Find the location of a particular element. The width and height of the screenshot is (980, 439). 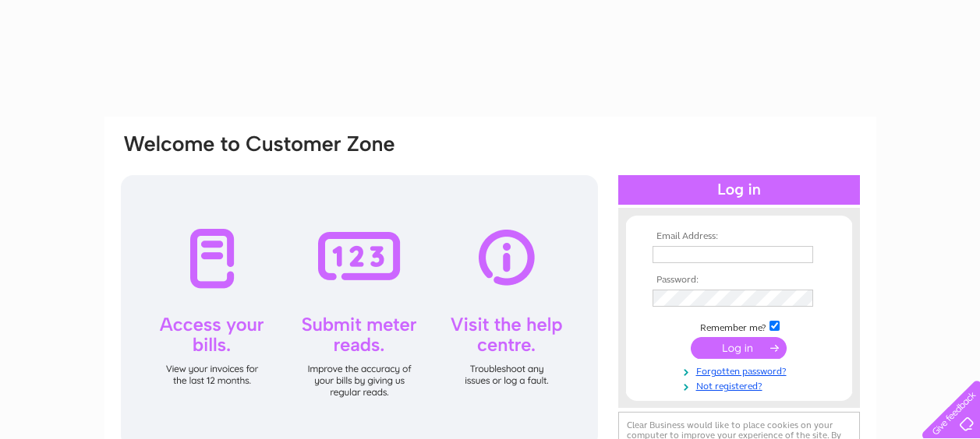

input: Submit is located at coordinates (738, 348).